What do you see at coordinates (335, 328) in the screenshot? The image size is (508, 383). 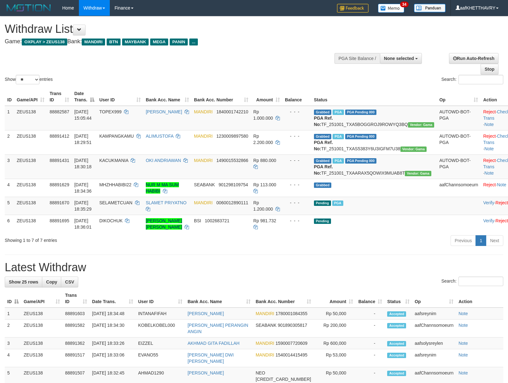 I see `td: Rp 200,000` at bounding box center [335, 328].